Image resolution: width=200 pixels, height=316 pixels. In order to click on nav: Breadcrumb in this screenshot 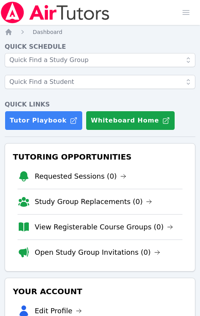, I will do `click(100, 32)`.